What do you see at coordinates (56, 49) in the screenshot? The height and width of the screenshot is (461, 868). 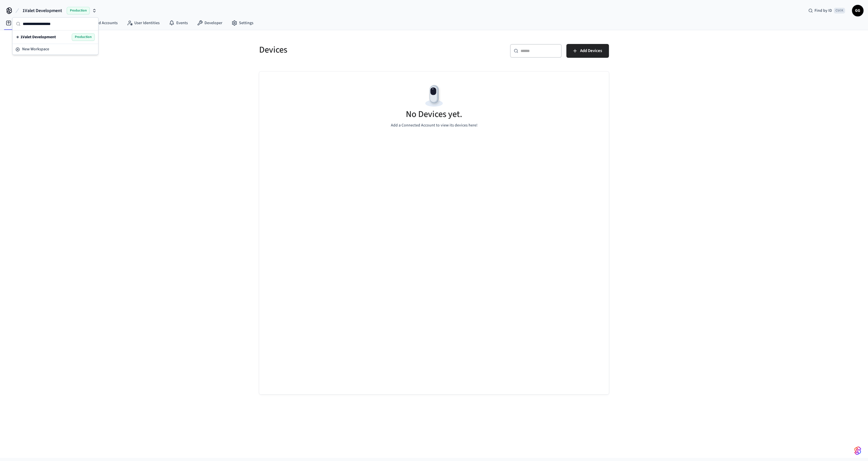 I see `button: New Workspace` at bounding box center [56, 49].